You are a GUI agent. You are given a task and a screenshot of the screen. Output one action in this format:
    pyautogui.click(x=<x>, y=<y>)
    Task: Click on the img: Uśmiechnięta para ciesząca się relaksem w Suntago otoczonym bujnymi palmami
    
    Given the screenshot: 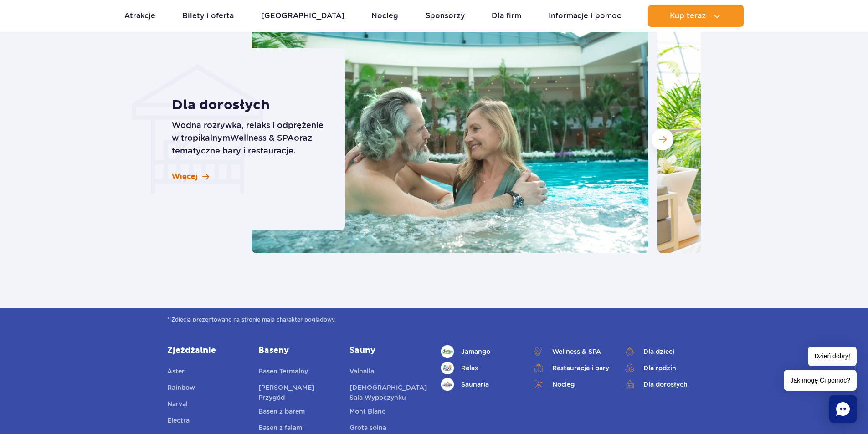 What is the action you would take?
    pyautogui.click(x=450, y=139)
    